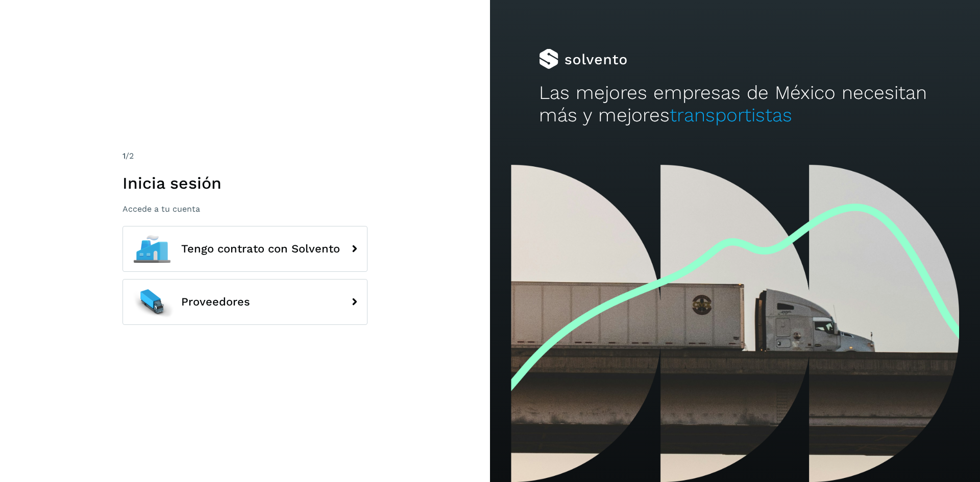  Describe the element at coordinates (245, 302) in the screenshot. I see `button: Proveedores` at that location.